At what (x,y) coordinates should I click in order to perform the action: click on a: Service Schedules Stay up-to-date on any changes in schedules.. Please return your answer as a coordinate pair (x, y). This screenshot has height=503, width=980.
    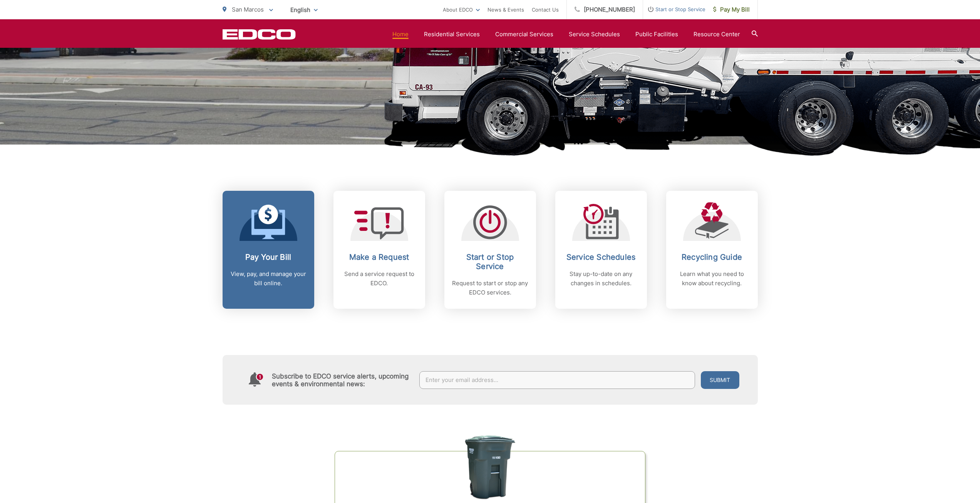
    Looking at the image, I should click on (602, 250).